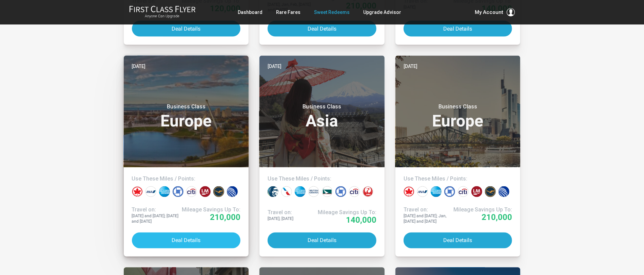  I want to click on a: Dashboard, so click(250, 12).